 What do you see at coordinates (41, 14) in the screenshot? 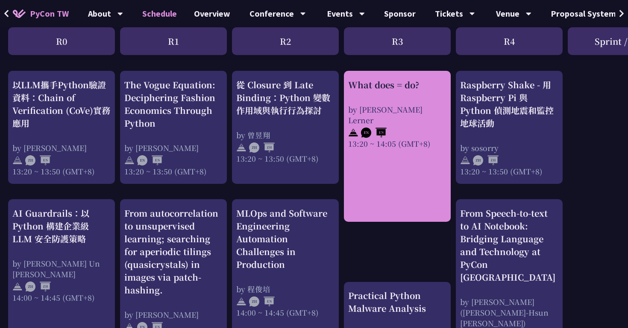
I see `a: PyCon TW` at bounding box center [41, 14].